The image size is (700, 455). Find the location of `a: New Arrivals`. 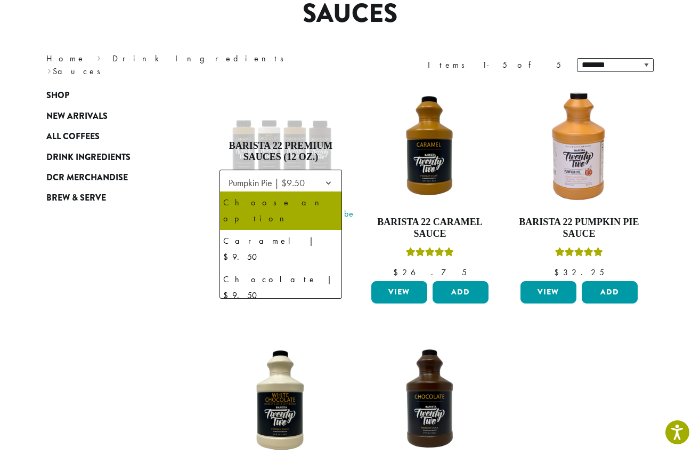

a: New Arrivals is located at coordinates (110, 116).